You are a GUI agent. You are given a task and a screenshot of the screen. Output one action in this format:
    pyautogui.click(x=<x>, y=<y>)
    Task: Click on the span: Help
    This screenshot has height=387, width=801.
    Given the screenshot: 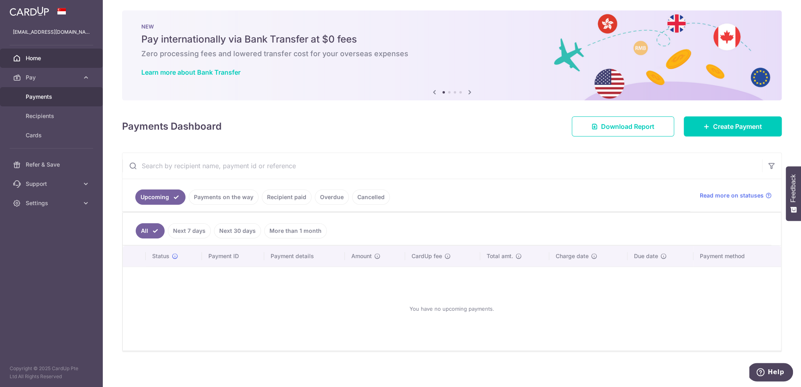 What is the action you would take?
    pyautogui.click(x=26, y=9)
    